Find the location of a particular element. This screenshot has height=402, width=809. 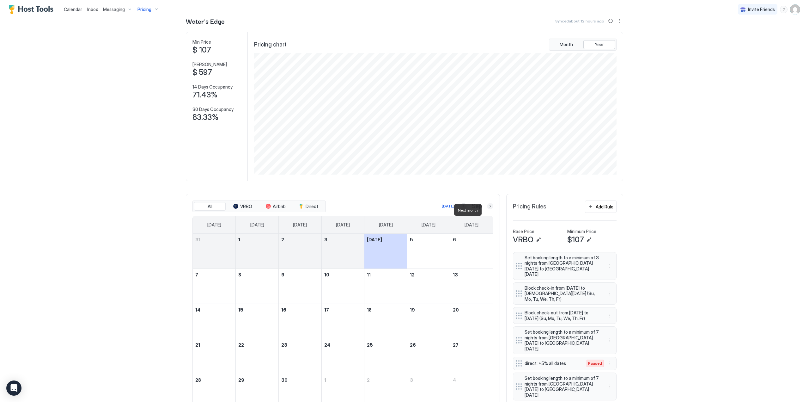

a: September 10, 2025 is located at coordinates (343, 274).